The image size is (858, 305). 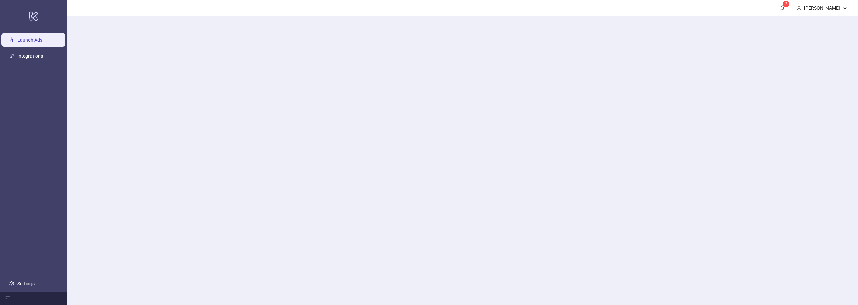 I want to click on a: Integrations, so click(x=30, y=56).